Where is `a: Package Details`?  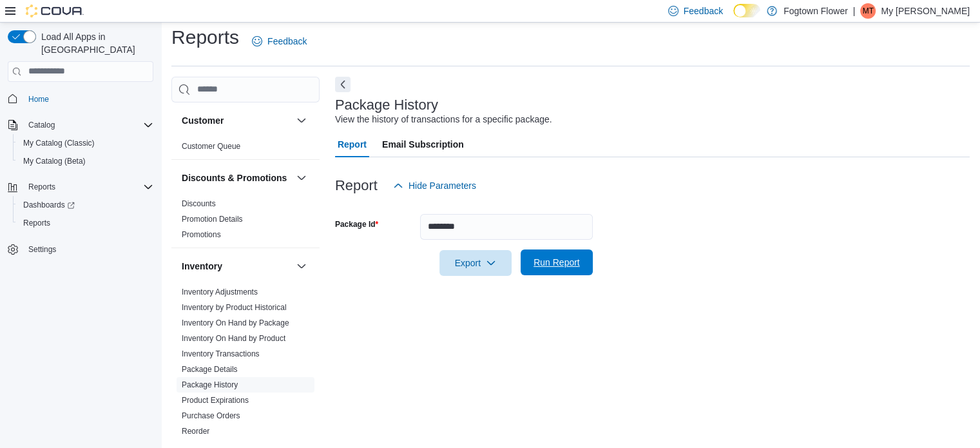
a: Package Details is located at coordinates (209, 370).